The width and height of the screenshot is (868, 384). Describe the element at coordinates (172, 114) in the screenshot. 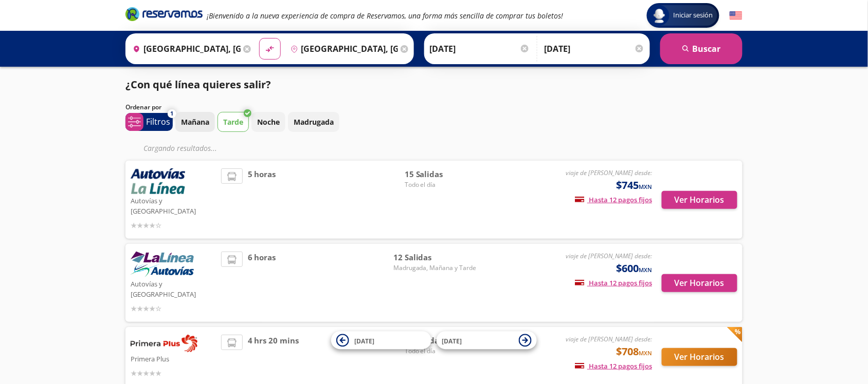

I see `span: 1` at that location.